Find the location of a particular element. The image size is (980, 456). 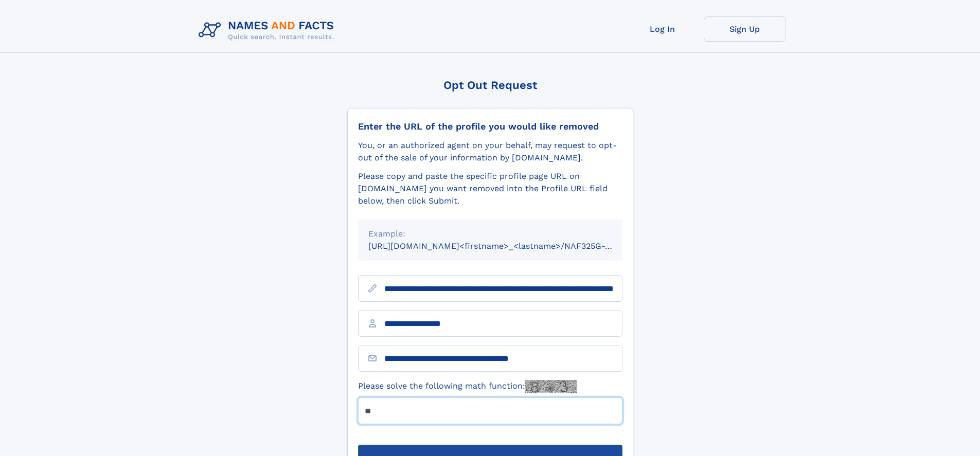

a: Log In is located at coordinates (663, 29).